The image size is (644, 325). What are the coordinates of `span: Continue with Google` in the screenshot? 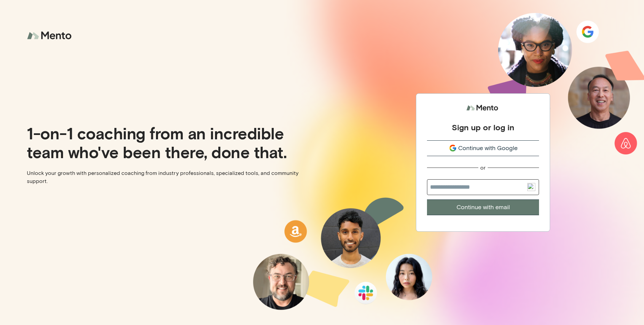 It's located at (488, 148).